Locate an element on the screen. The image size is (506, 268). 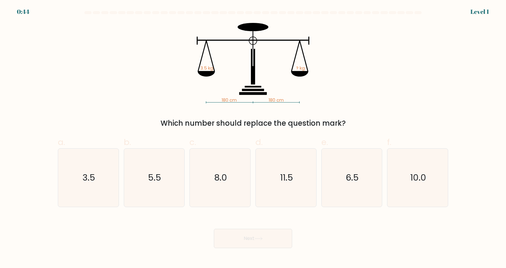
text: 3.5 is located at coordinates (89, 177).